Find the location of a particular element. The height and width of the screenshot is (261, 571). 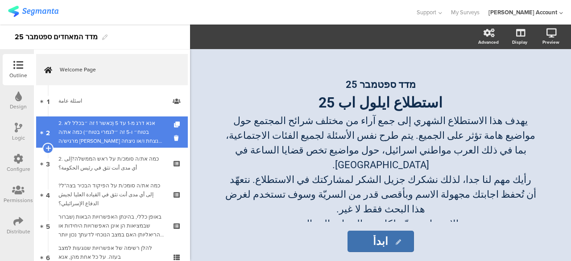

strong: استطلاع ايلول اب 25 is located at coordinates (381, 103).